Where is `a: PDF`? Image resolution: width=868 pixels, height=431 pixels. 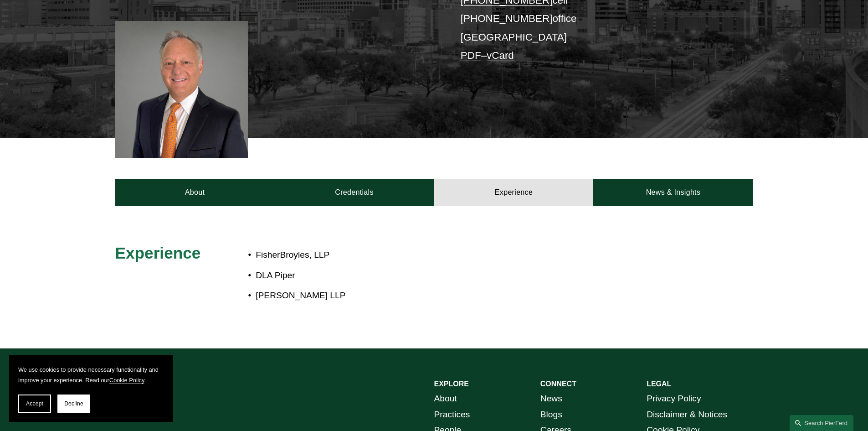
a: PDF is located at coordinates (471, 55).